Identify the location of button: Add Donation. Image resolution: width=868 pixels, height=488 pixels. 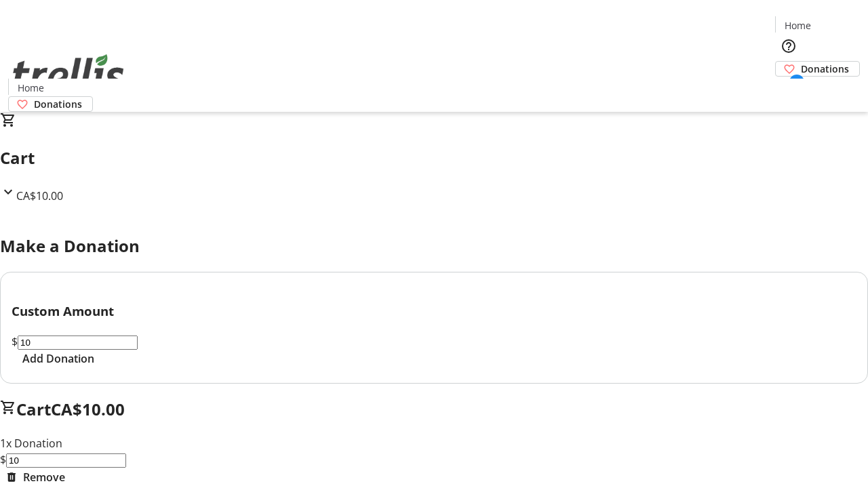
(58, 359).